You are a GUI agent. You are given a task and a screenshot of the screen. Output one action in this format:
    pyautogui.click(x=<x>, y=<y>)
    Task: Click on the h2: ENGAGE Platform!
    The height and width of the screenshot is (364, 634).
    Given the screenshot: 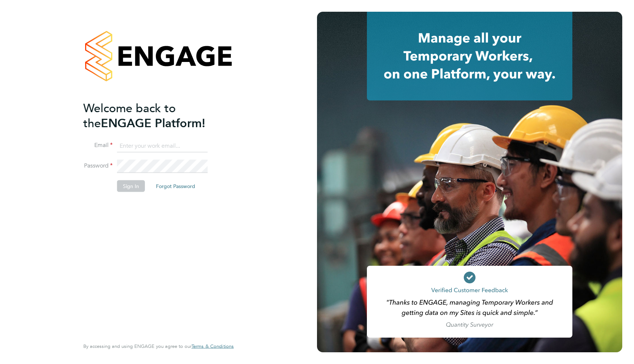 What is the action you would take?
    pyautogui.click(x=155, y=116)
    